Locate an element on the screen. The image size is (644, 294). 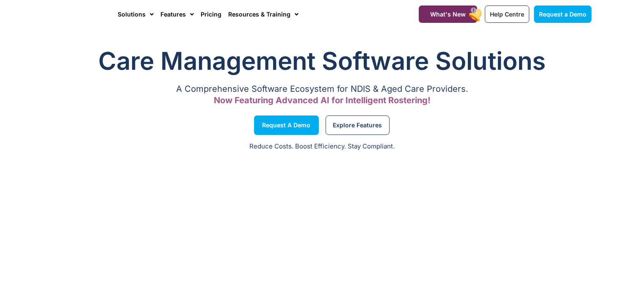
span: Explore Features is located at coordinates (358, 125).